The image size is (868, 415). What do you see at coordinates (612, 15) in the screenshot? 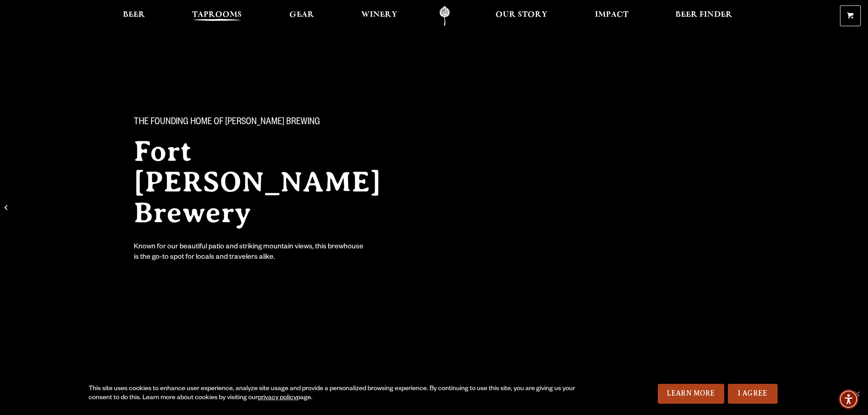
I see `span: Impact` at bounding box center [612, 15].